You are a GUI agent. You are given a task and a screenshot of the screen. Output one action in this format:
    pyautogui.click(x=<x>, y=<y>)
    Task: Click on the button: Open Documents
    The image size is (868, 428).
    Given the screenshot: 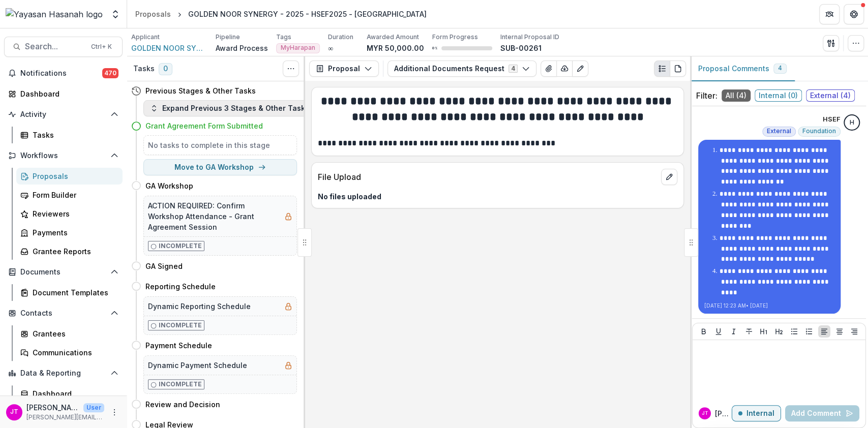 What is the action you would take?
    pyautogui.click(x=63, y=272)
    